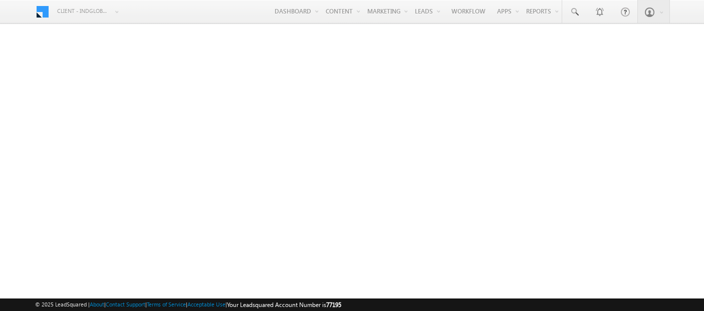  What do you see at coordinates (207, 304) in the screenshot?
I see `a: Acceptable Use` at bounding box center [207, 304].